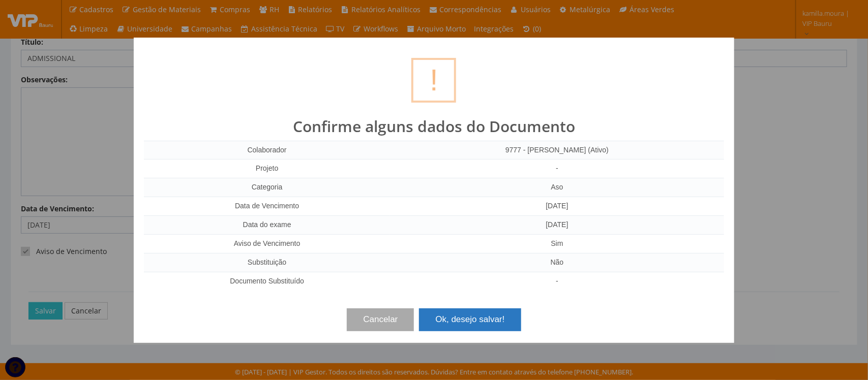 This screenshot has height=380, width=868. I want to click on td: Aso, so click(557, 187).